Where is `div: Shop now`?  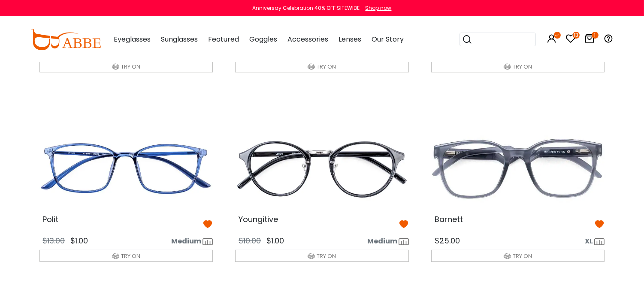 div: Shop now is located at coordinates (378, 8).